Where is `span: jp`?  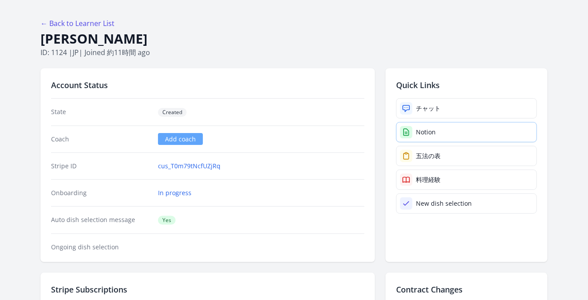
span: jp is located at coordinates (76, 52).